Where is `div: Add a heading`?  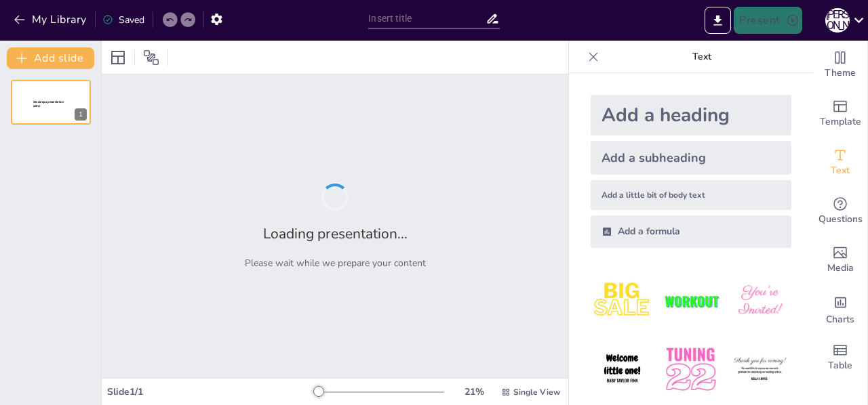 div: Add a heading is located at coordinates (691, 115).